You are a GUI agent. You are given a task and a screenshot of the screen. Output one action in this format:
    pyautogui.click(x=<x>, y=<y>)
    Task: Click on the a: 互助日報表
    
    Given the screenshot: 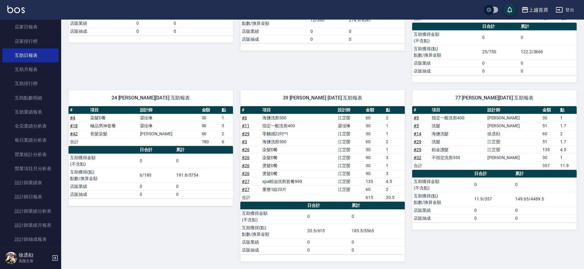 What is the action you would take?
    pyautogui.click(x=31, y=55)
    